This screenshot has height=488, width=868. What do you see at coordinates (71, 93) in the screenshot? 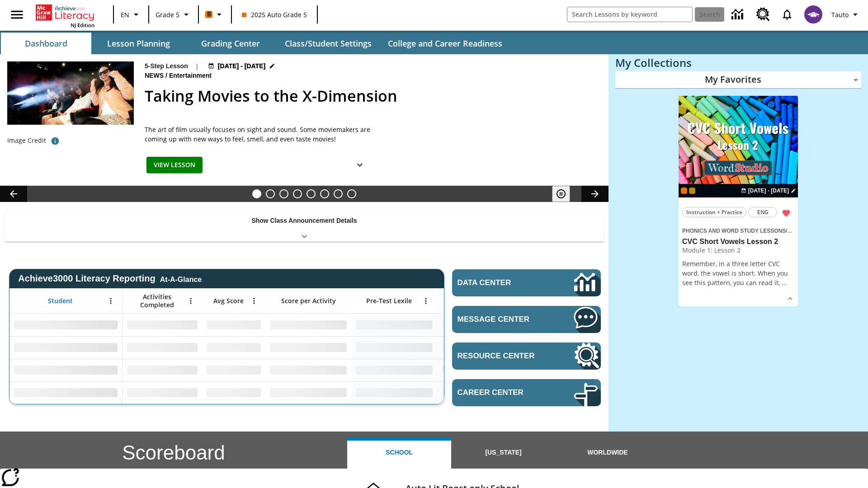
I see `img: Panel in front of the seats sprays water mist to the happy audience at a 4DX-equipped theater.` at bounding box center [71, 93].